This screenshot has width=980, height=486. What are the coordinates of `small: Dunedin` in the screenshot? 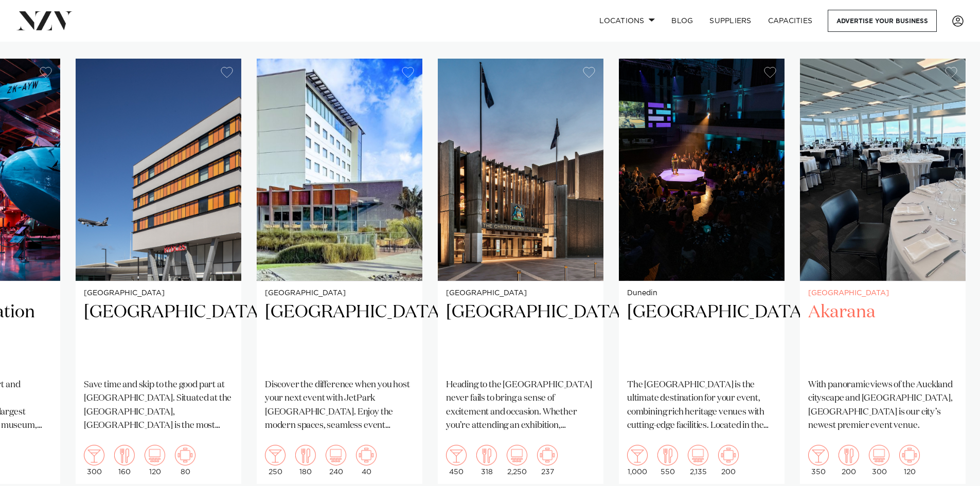 It's located at (701, 293).